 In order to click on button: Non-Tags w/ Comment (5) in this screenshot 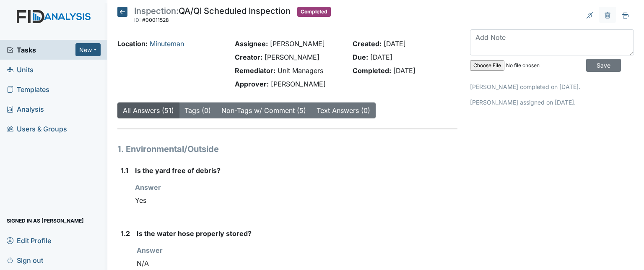, I will do `click(264, 111)`.